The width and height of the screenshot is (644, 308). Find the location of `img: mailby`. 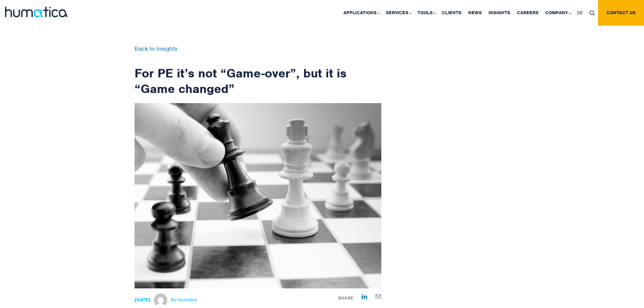

img: mailby is located at coordinates (378, 296).